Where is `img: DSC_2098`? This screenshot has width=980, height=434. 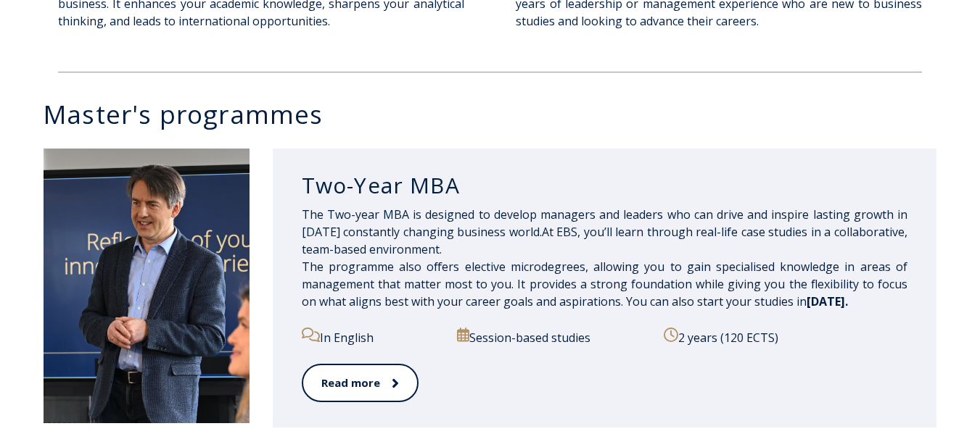 img: DSC_2098 is located at coordinates (147, 285).